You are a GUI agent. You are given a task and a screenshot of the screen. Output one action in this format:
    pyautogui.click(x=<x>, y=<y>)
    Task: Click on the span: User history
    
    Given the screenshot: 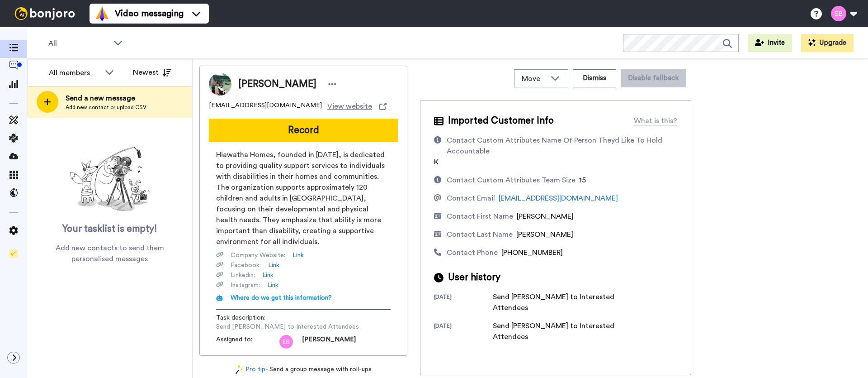 What is the action you would take?
    pyautogui.click(x=474, y=277)
    